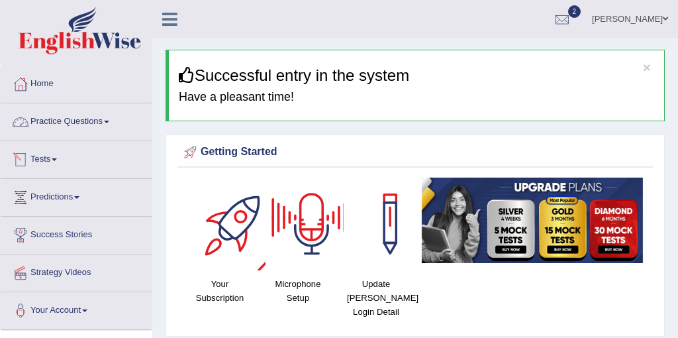 This screenshot has width=678, height=338. Describe the element at coordinates (220, 291) in the screenshot. I see `h4: Your Subscription` at that location.